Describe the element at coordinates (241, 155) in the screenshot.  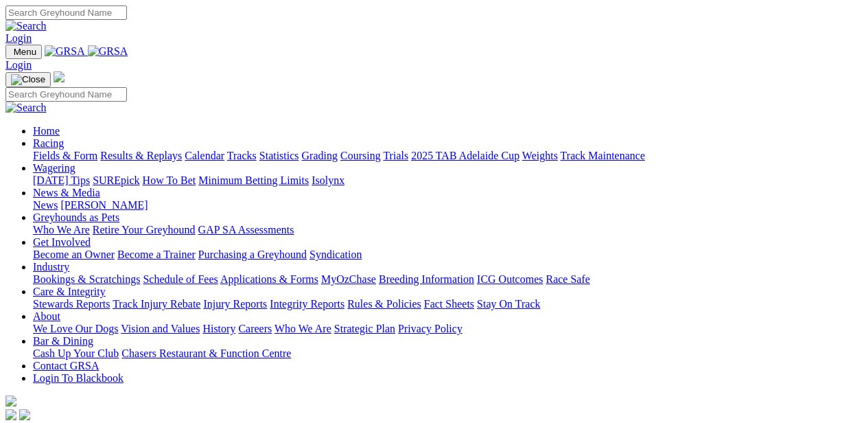
I see `a: Tracks` at that location.